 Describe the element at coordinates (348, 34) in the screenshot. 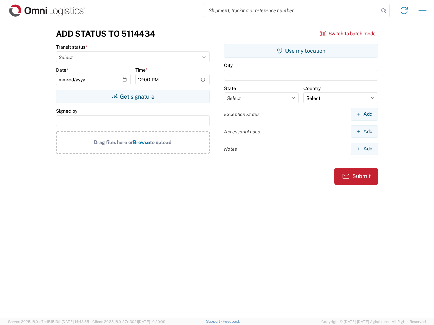

I see `button: Switch to batch mode` at that location.